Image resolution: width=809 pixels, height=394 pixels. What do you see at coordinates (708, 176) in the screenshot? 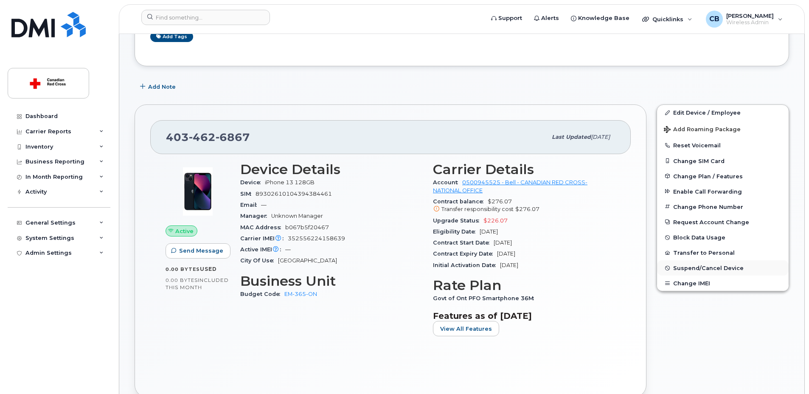
I see `span: Change Plan / Features` at bounding box center [708, 176].